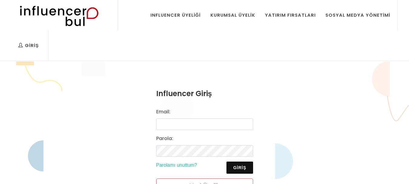 This screenshot has height=184, width=409. I want to click on div: Influencer Üyeliği, so click(175, 15).